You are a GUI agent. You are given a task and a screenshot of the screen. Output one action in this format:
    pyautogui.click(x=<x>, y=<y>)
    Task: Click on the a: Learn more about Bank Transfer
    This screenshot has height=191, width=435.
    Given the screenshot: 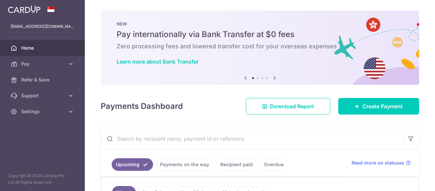 What is the action you would take?
    pyautogui.click(x=157, y=62)
    